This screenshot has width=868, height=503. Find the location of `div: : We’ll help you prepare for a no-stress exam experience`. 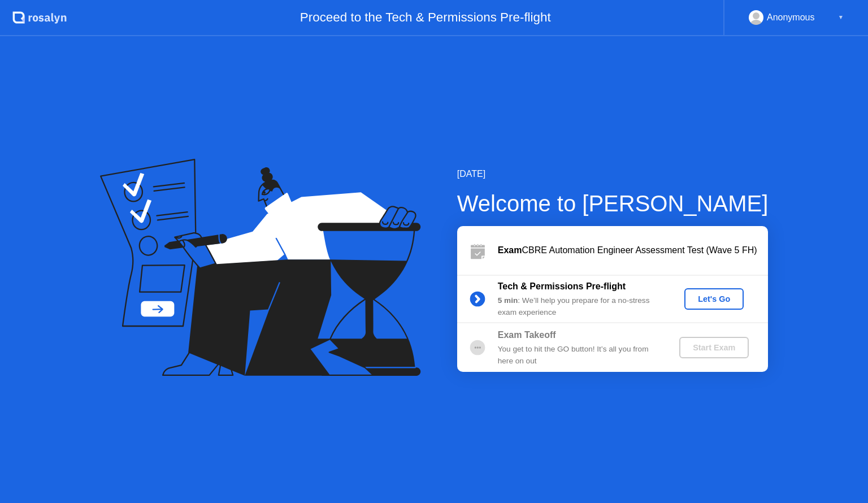

div: : We’ll help you prepare for a no-stress exam experience is located at coordinates (579, 306).